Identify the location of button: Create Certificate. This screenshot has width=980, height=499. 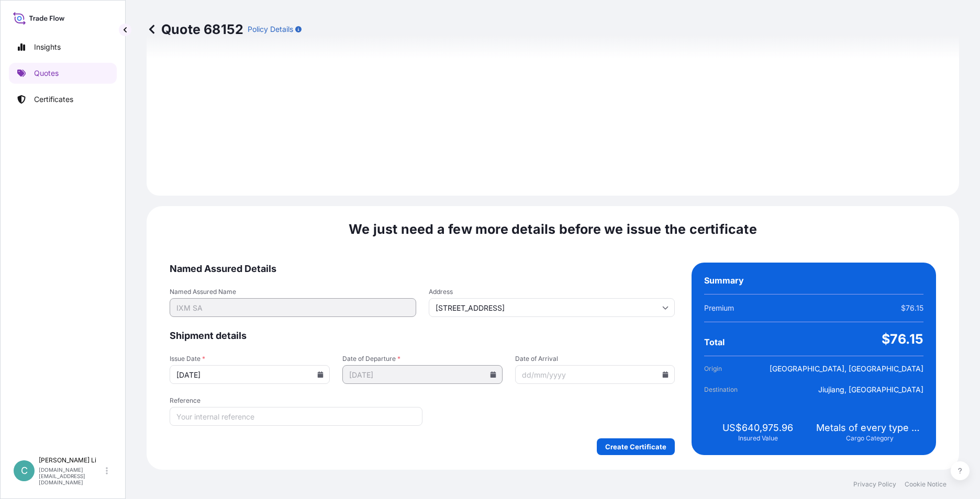
(636, 446).